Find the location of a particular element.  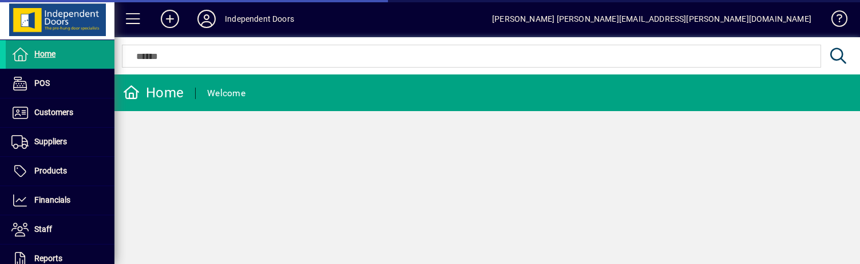

a: Financials is located at coordinates (60, 200).